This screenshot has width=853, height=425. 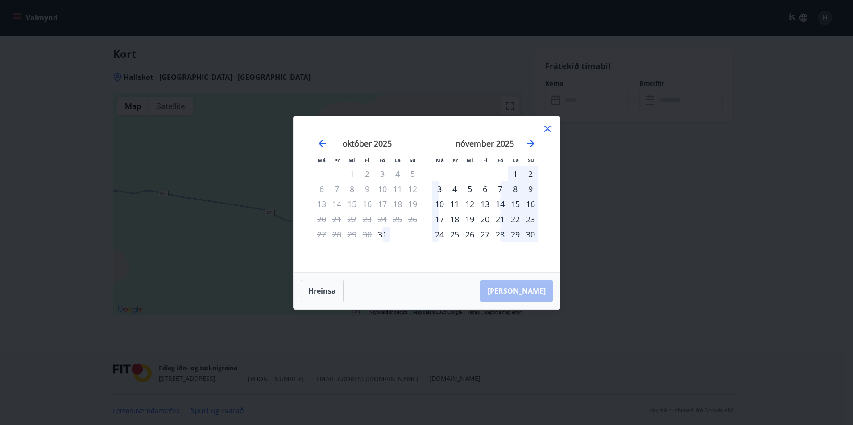 What do you see at coordinates (454, 235) in the screenshot?
I see `div: 25` at bounding box center [454, 235].